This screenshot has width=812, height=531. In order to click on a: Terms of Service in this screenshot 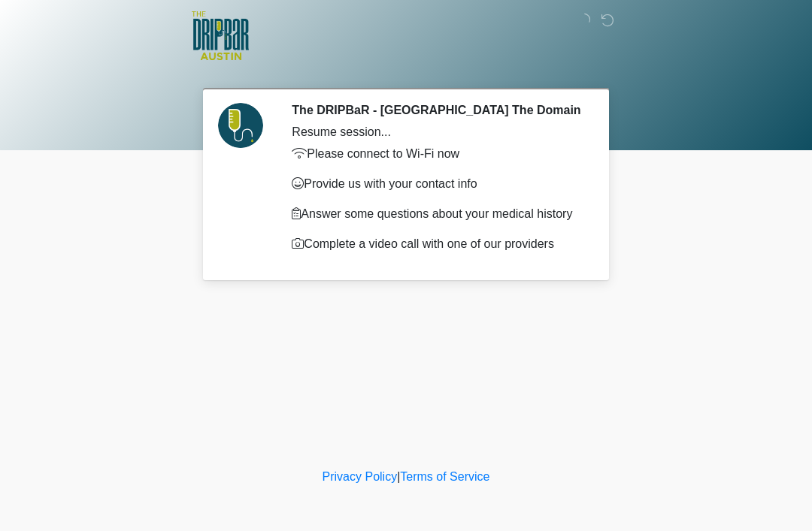, I will do `click(444, 477)`.